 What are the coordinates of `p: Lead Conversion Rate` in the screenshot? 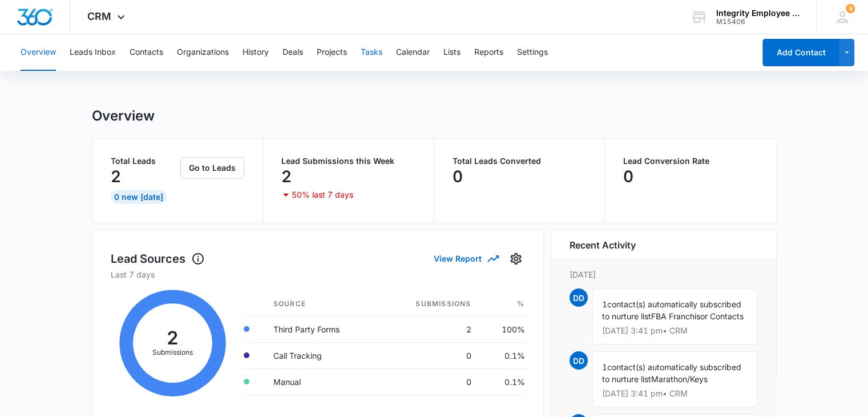 It's located at (690, 161).